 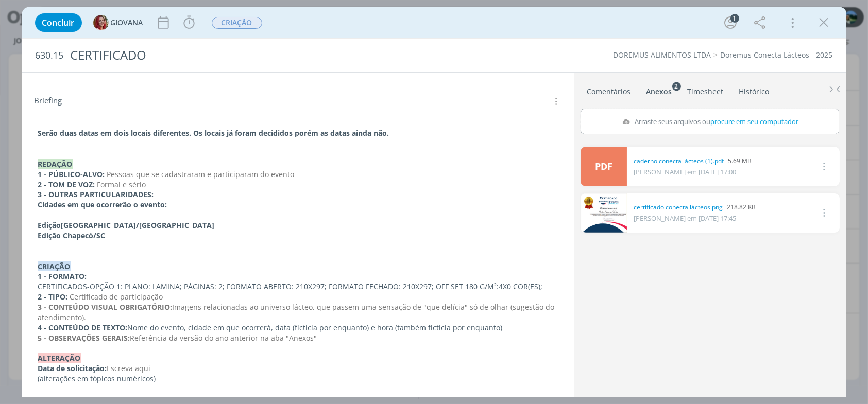 What do you see at coordinates (121, 184) in the screenshot?
I see `span: Formal e sério` at bounding box center [121, 184].